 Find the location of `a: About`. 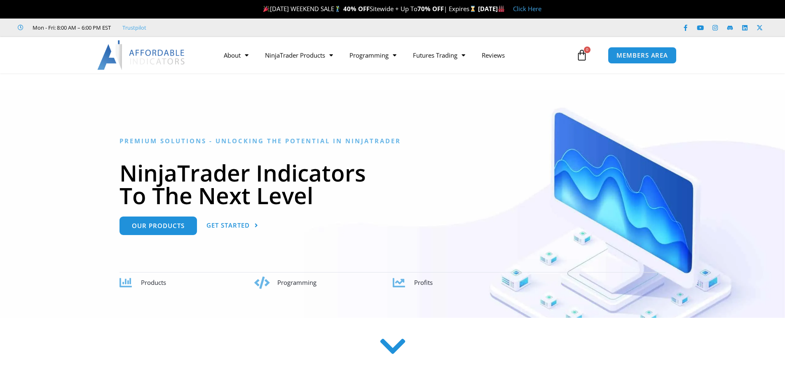

a: About is located at coordinates (236, 55).